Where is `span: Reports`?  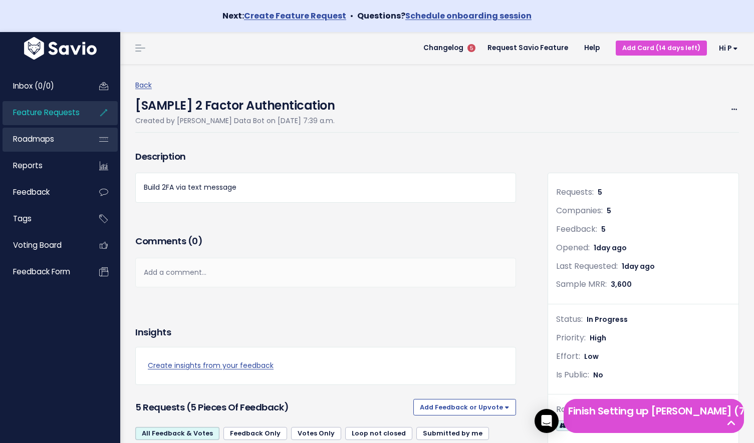
span: Reports is located at coordinates (28, 165).